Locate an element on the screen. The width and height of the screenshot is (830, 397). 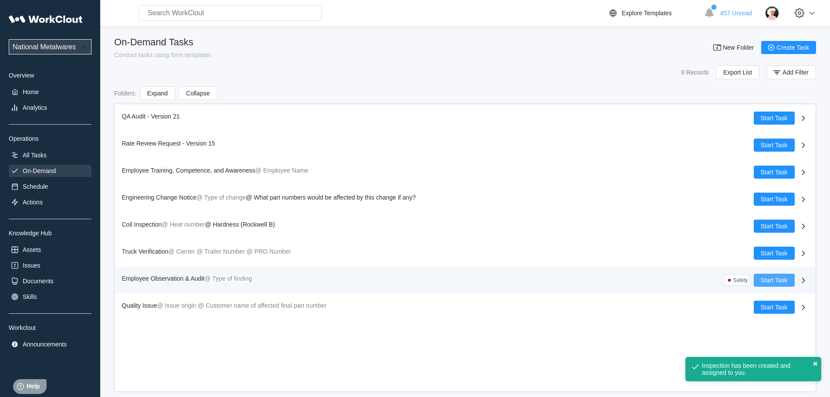
a: Coil Inspection@ Heat number@ Hardness (Rockwell B)Start Task is located at coordinates (466, 226).